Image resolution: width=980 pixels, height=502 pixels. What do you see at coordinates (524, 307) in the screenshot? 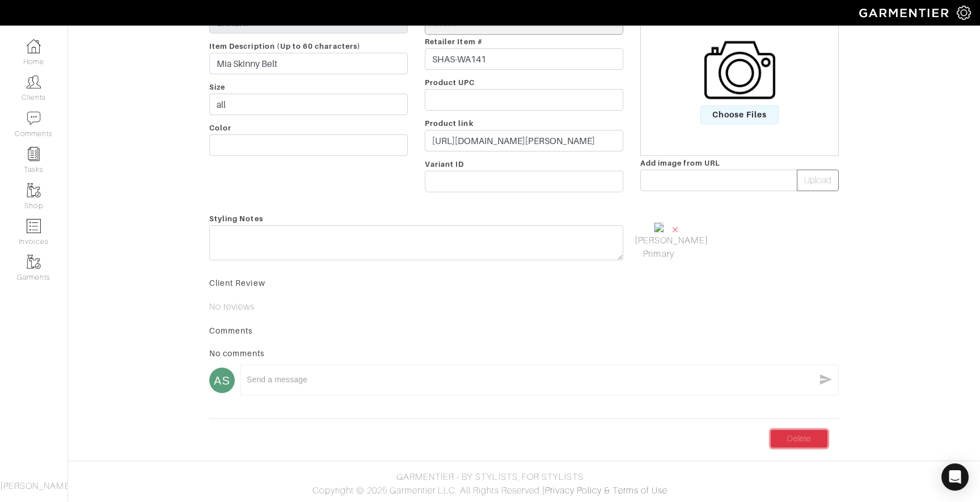
I see `p: No reviews` at bounding box center [524, 307].